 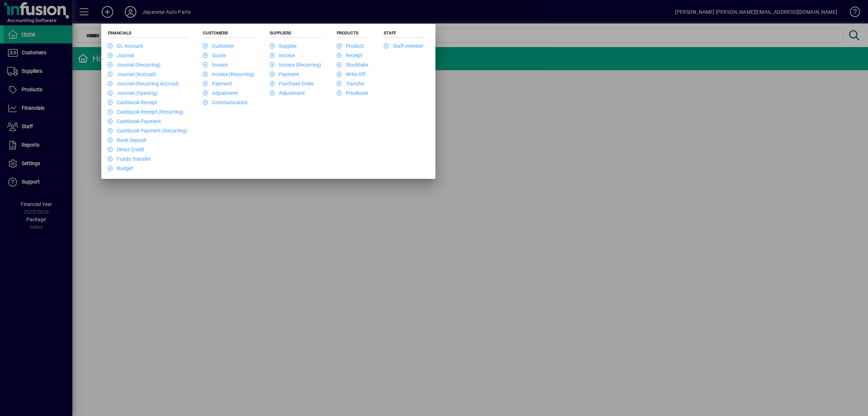 I want to click on a: Write Off, so click(x=351, y=74).